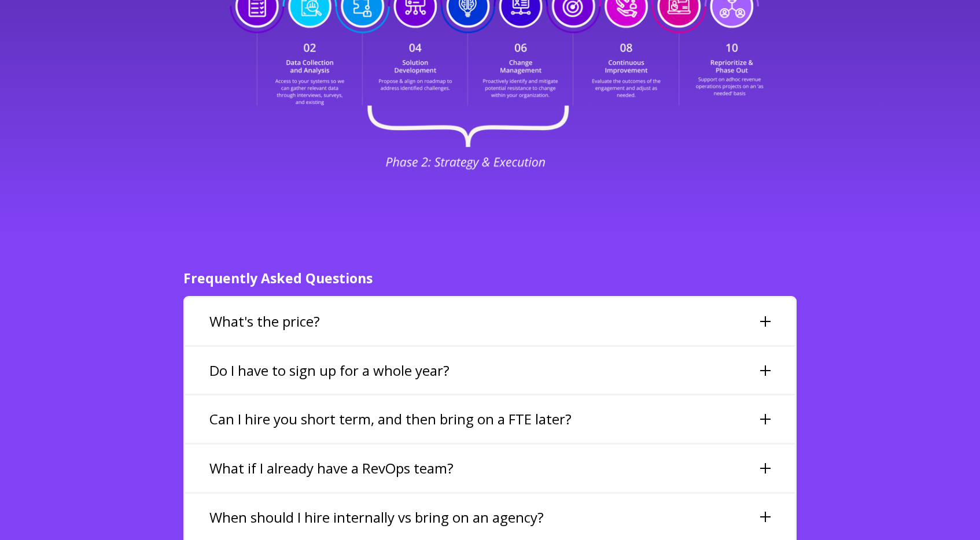 The image size is (980, 540). I want to click on h3: Do I have to sign up for a whole year?, so click(329, 371).